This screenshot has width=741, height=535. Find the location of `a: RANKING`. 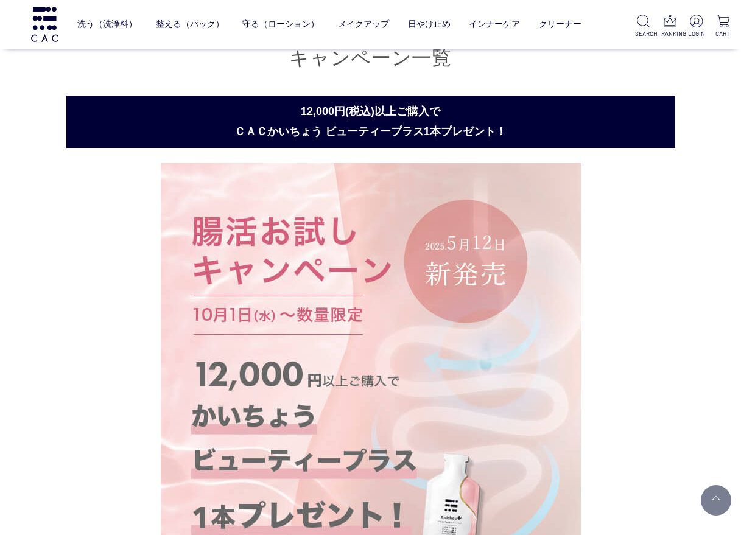

a: RANKING is located at coordinates (669, 26).